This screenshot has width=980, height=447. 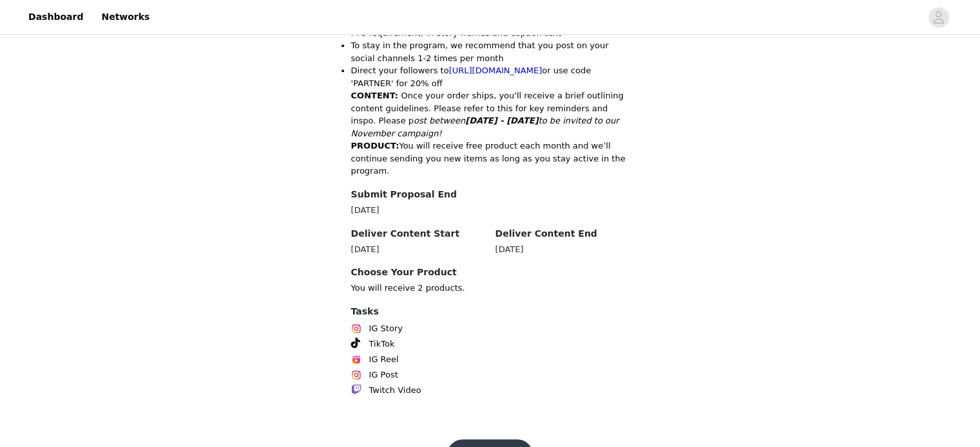 What do you see at coordinates (382, 344) in the screenshot?
I see `span: TikTok` at bounding box center [382, 344].